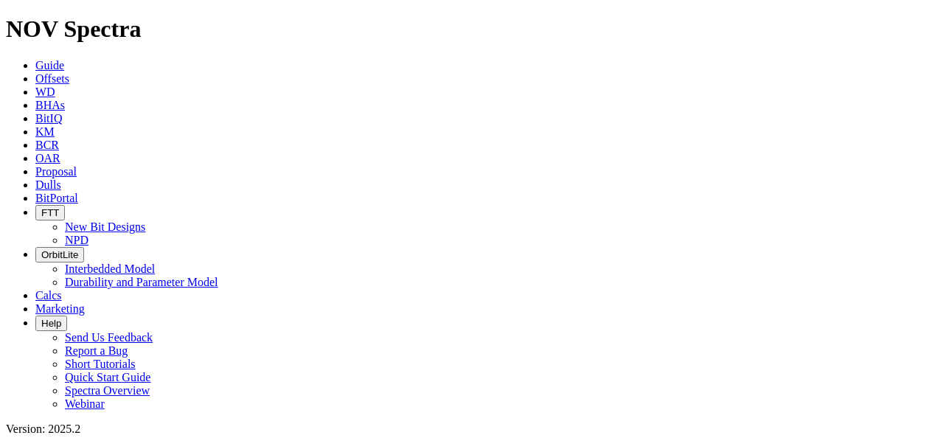  What do you see at coordinates (56, 171) in the screenshot?
I see `a: Proposal` at bounding box center [56, 171].